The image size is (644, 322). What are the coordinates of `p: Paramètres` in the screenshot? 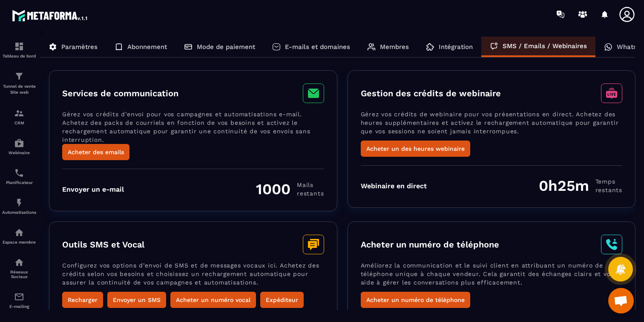 It's located at (79, 47).